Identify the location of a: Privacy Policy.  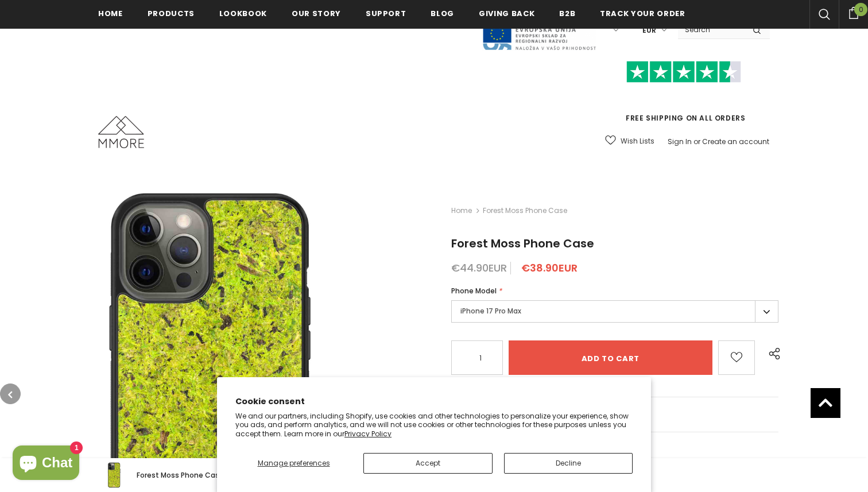
(368, 434).